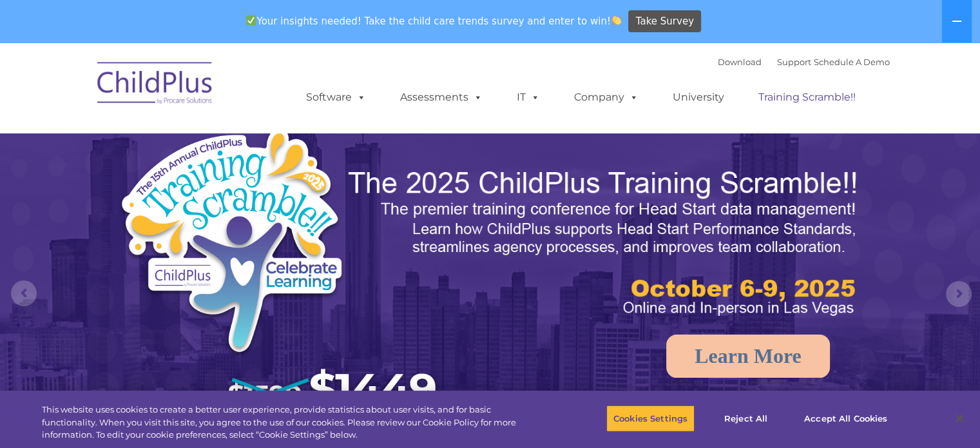 Image resolution: width=980 pixels, height=448 pixels. I want to click on a: Download, so click(740, 62).